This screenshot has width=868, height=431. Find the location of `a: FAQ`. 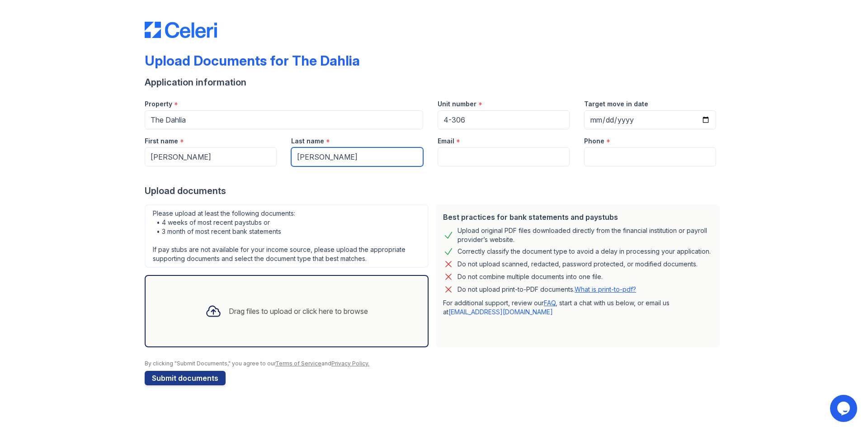

a: FAQ is located at coordinates (550, 302).